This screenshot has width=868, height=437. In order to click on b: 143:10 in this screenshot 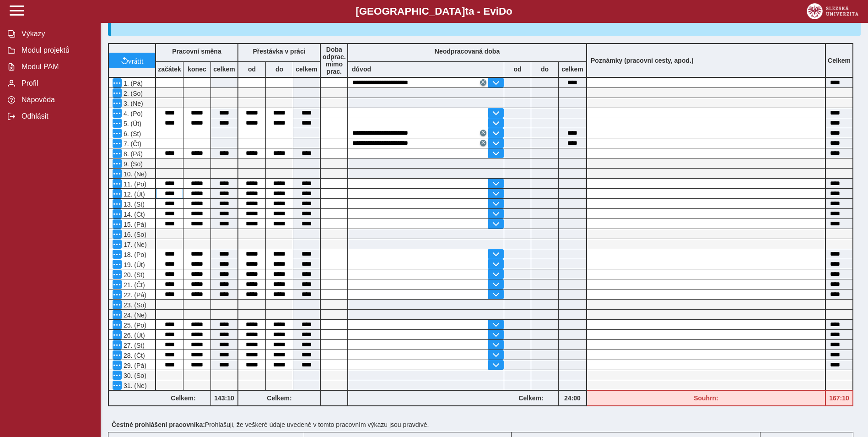, I will do `click(224, 398)`.